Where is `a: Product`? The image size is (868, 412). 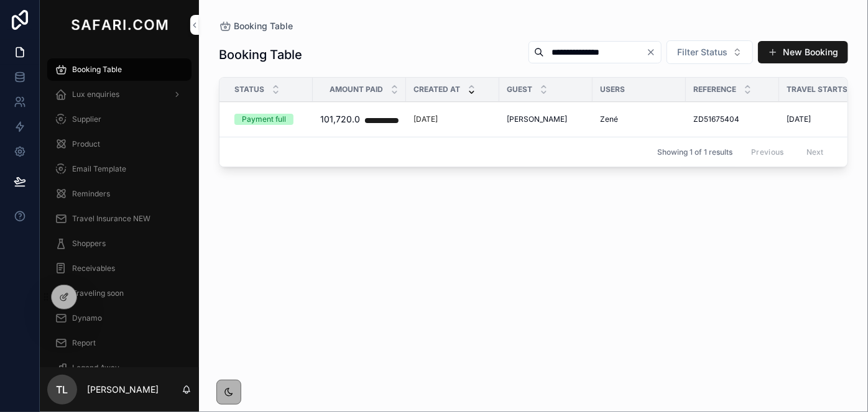 a: Product is located at coordinates (120, 144).